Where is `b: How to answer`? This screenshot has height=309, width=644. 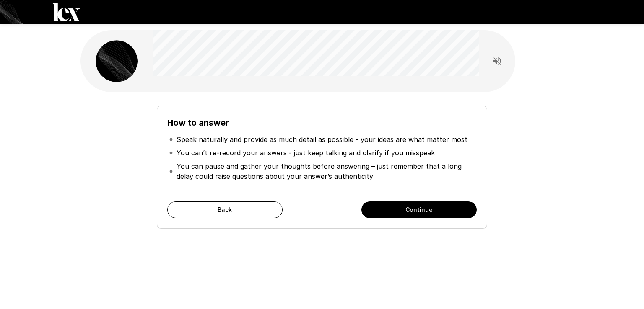 b: How to answer is located at coordinates (198, 123).